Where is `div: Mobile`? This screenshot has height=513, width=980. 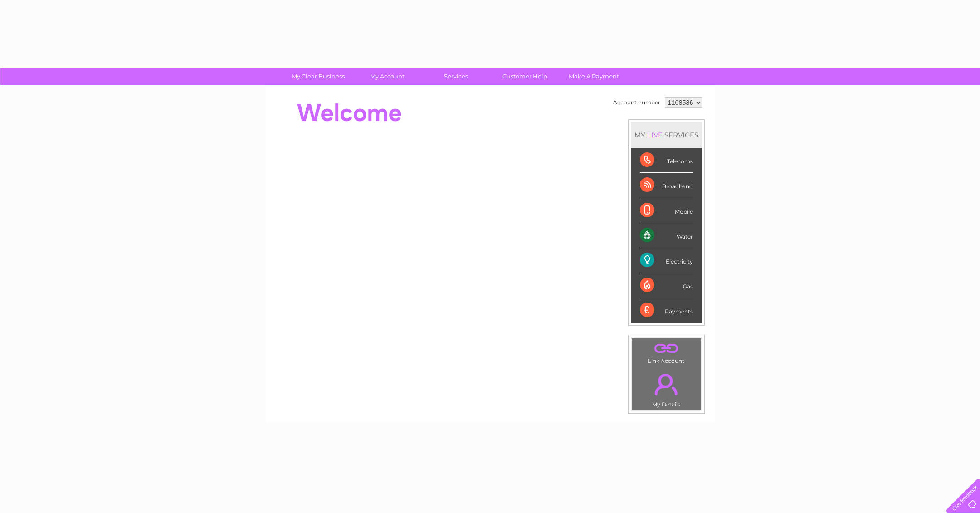 div: Mobile is located at coordinates (666, 210).